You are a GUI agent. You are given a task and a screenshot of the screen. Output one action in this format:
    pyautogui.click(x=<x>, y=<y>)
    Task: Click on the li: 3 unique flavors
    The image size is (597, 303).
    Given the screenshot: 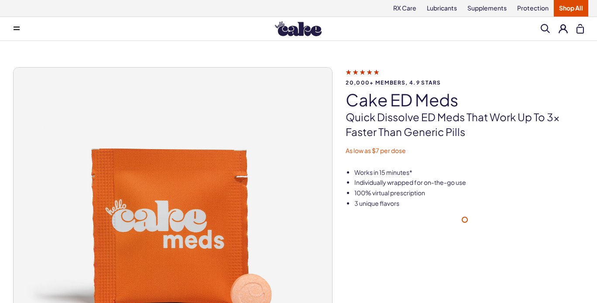 What is the action you would take?
    pyautogui.click(x=469, y=204)
    